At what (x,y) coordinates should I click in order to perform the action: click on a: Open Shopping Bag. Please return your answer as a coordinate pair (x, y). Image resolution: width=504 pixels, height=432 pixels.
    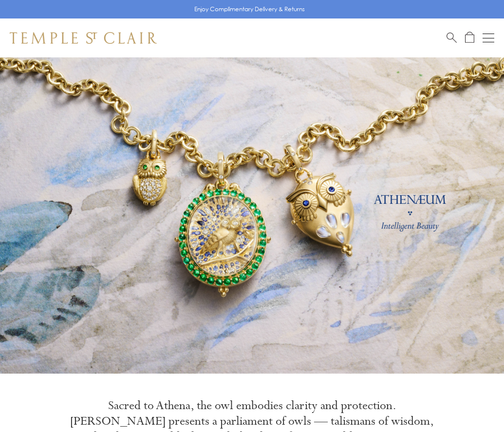
    Looking at the image, I should click on (469, 38).